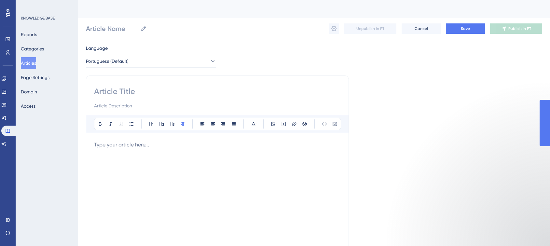 This screenshot has width=550, height=246. Describe the element at coordinates (107, 61) in the screenshot. I see `span: Portuguese (Default)` at that location.